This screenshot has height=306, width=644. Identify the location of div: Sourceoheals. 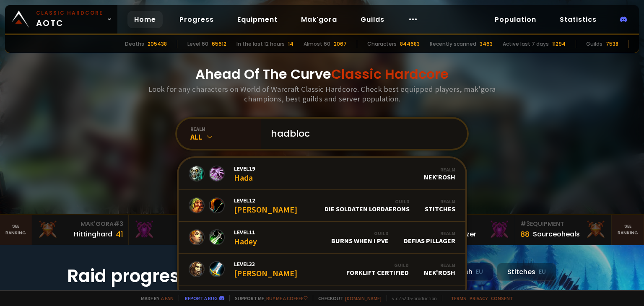
(556, 234).